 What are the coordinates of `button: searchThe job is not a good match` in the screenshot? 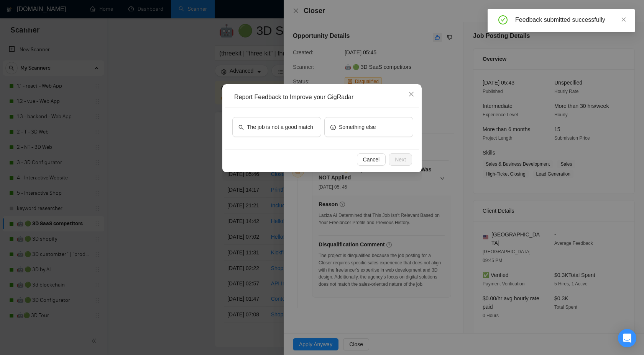 It's located at (277, 127).